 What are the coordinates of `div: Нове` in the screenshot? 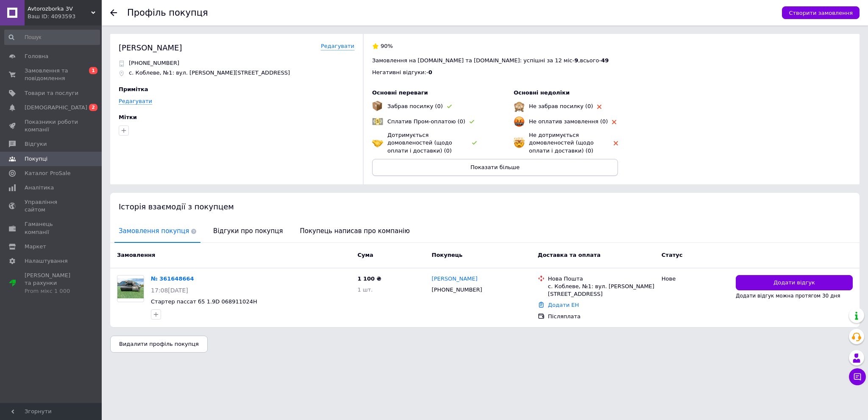 It's located at (695, 279).